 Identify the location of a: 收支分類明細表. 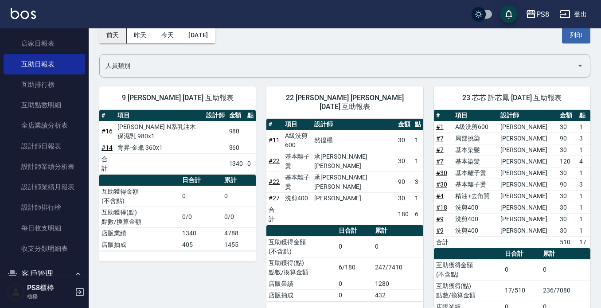
(44, 249).